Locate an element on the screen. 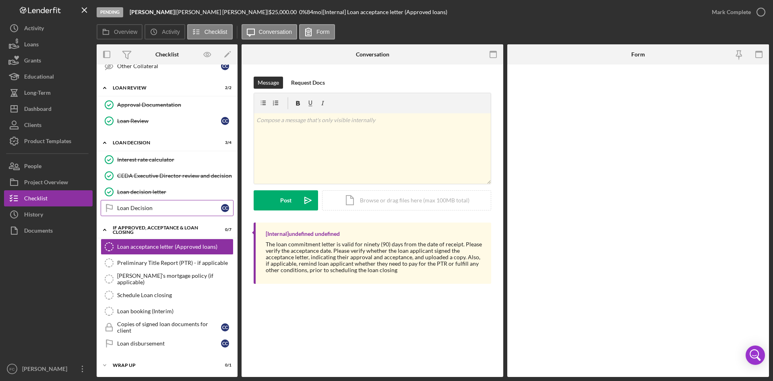 This screenshot has width=773, height=381. a: Approval Documentation is located at coordinates (167, 105).